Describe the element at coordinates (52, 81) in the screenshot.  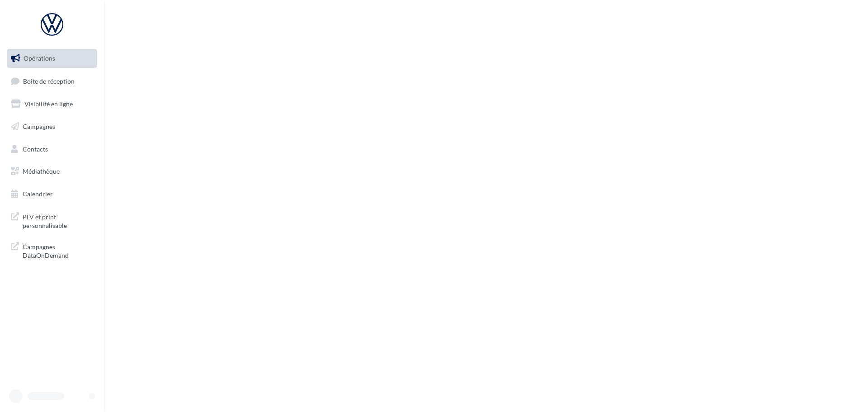
I see `a: Boîte de réception` at that location.